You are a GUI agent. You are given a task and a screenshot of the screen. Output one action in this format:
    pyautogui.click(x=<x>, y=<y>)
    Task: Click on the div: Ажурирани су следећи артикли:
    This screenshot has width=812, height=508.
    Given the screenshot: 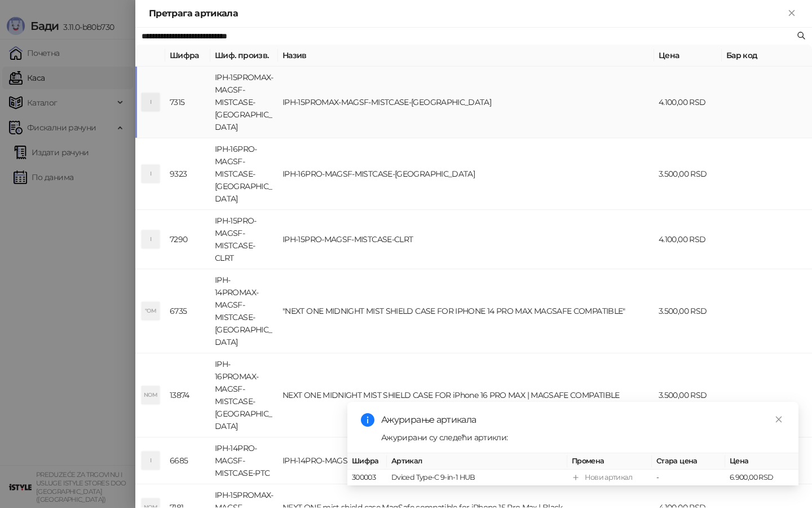 What is the action you would take?
    pyautogui.click(x=583, y=438)
    